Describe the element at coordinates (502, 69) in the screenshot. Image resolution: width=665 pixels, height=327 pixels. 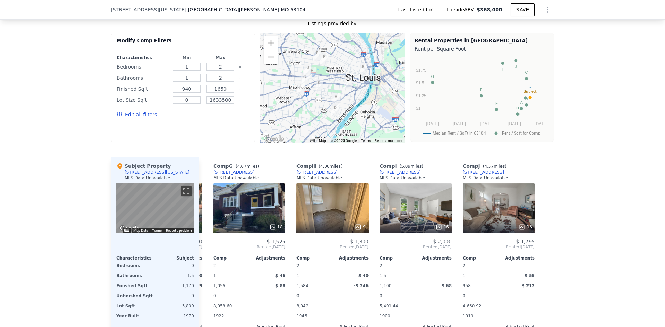
I see `text: I` at that location.